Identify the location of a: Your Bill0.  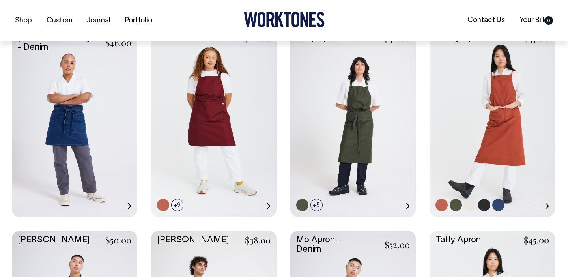
(536, 20).